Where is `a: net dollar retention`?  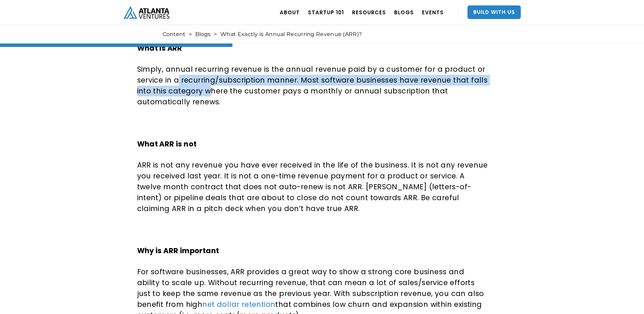 a: net dollar retention is located at coordinates (238, 304).